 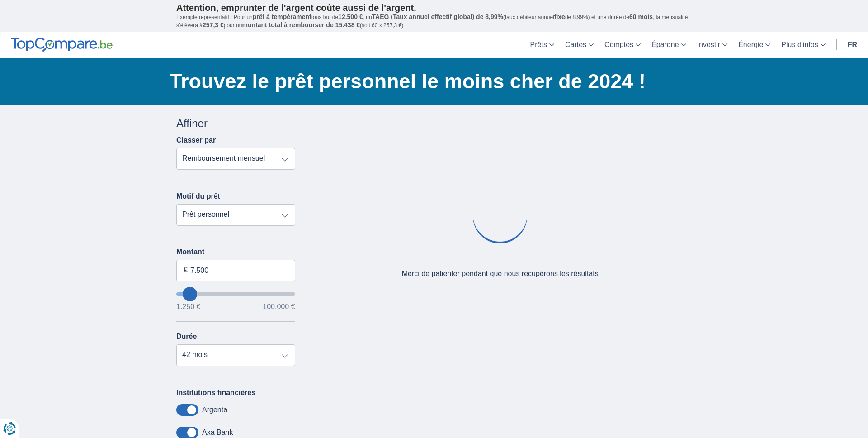 I want to click on label: Durée, so click(x=186, y=337).